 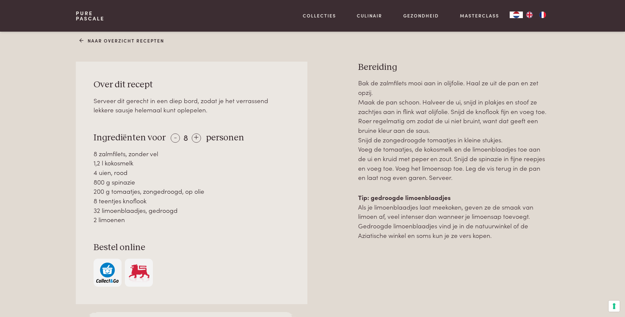 I want to click on div: 1,2 l kokosmelk, so click(x=192, y=163).